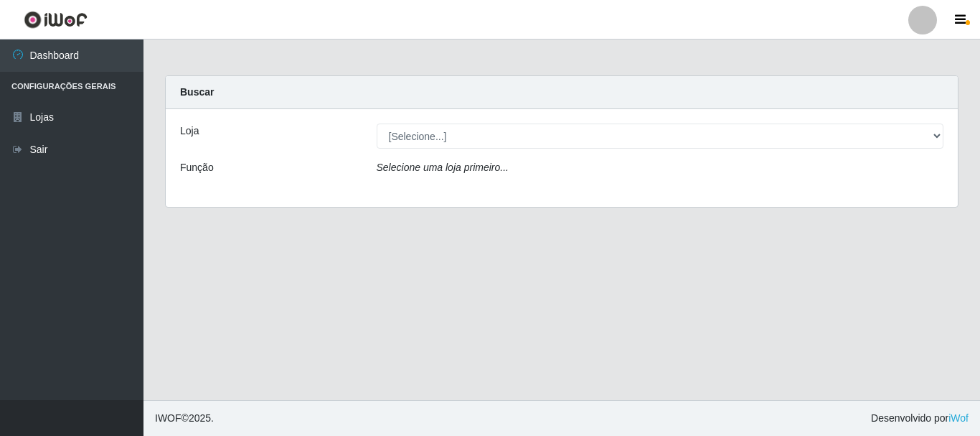 The image size is (980, 436). What do you see at coordinates (197, 167) in the screenshot?
I see `label: Função` at bounding box center [197, 167].